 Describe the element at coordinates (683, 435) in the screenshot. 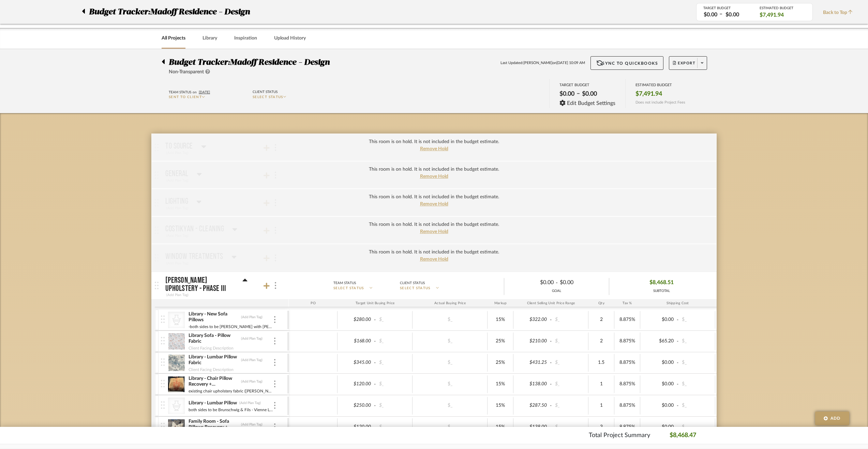

I see `p: $8,468.47` at that location.